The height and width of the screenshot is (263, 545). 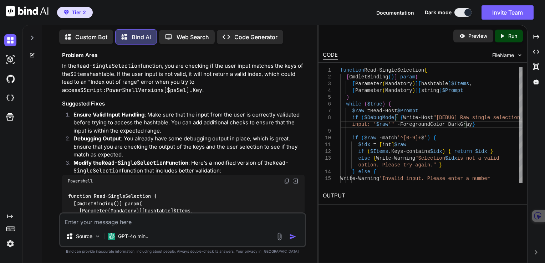 I want to click on div: 8, so click(x=327, y=118).